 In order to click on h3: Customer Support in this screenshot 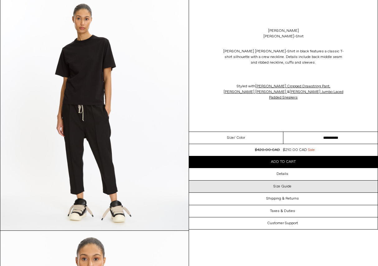, I will do `click(282, 223)`.